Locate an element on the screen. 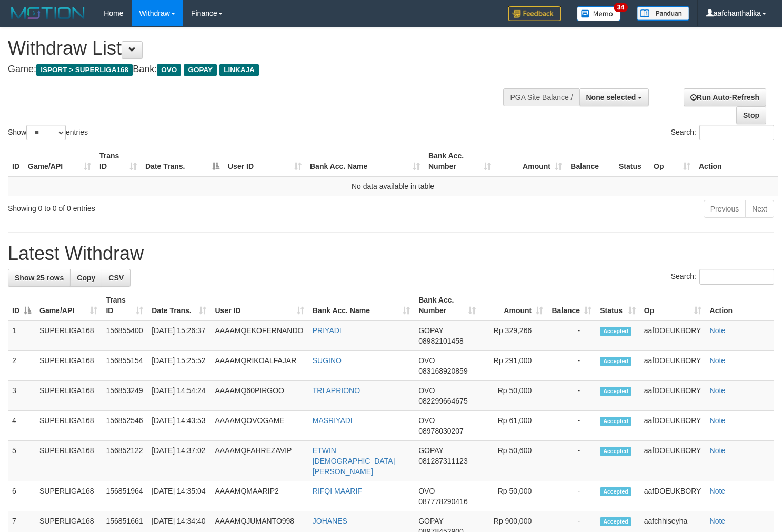  span: Copy is located at coordinates (86, 277).